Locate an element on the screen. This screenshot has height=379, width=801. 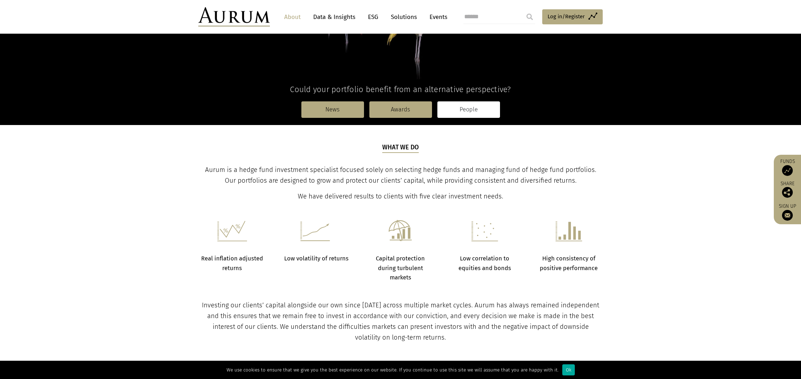
img: Aurum is located at coordinates (234, 17).